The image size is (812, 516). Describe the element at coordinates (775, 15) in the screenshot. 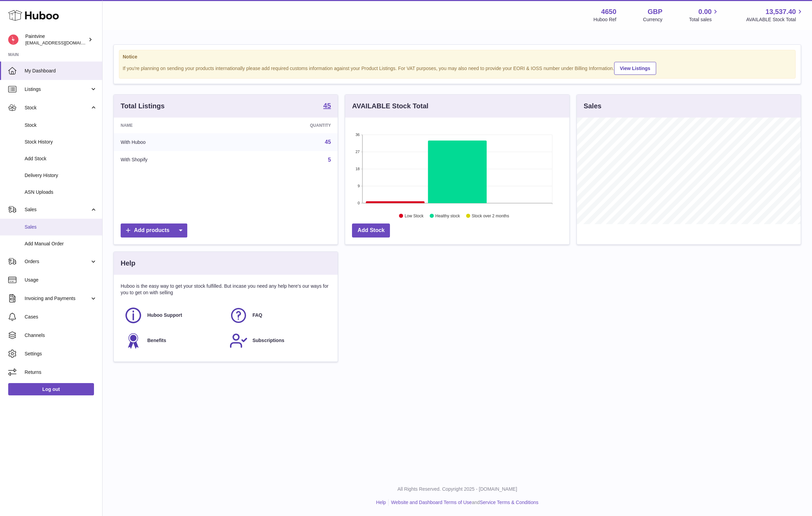

I see `a: 13,537.40 AVAILABLE Stock Total` at that location.